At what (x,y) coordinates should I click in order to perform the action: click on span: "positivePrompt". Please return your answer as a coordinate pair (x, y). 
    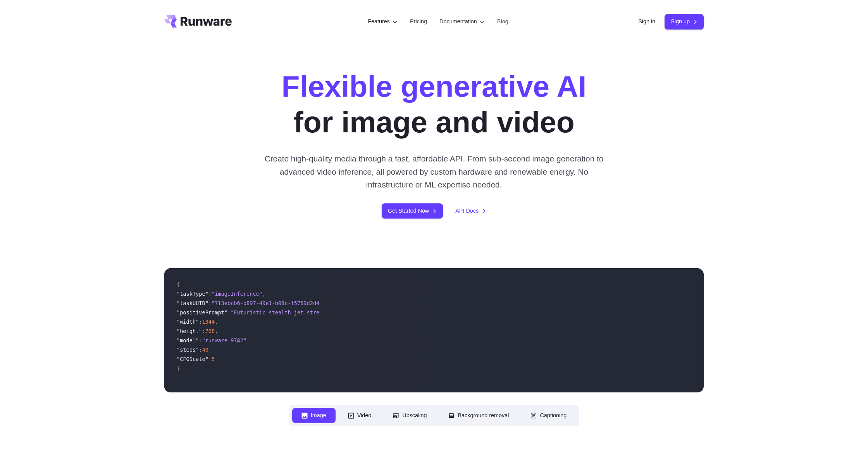
    Looking at the image, I should click on (202, 313).